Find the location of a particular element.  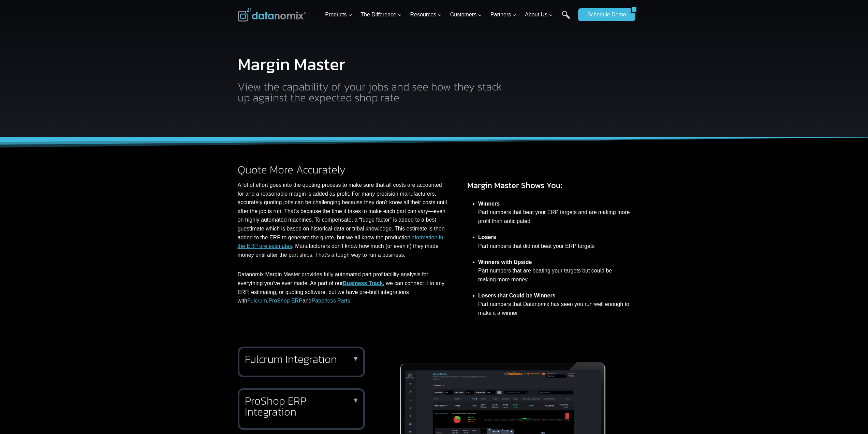

li: Part numbers that beat your ERP targets and are making more profit than anticipated is located at coordinates (554, 212).